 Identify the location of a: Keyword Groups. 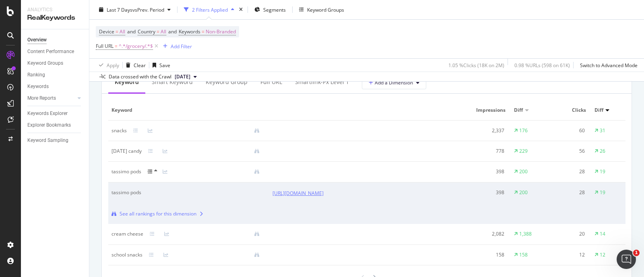
(55, 63).